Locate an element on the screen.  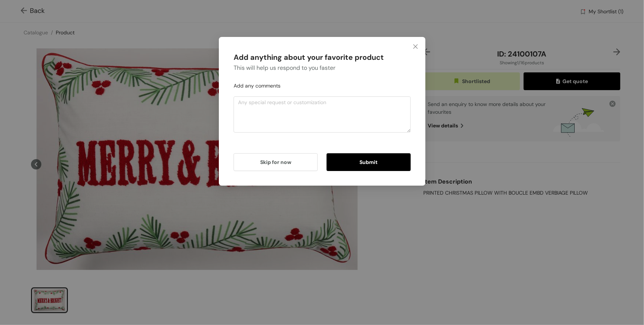
span: Submit is located at coordinates (368, 162).